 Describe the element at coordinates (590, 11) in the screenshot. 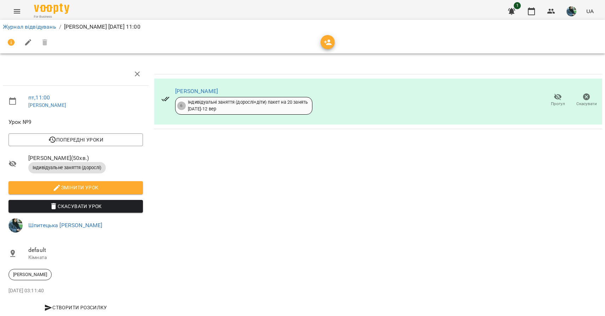

I see `span: UA` at that location.